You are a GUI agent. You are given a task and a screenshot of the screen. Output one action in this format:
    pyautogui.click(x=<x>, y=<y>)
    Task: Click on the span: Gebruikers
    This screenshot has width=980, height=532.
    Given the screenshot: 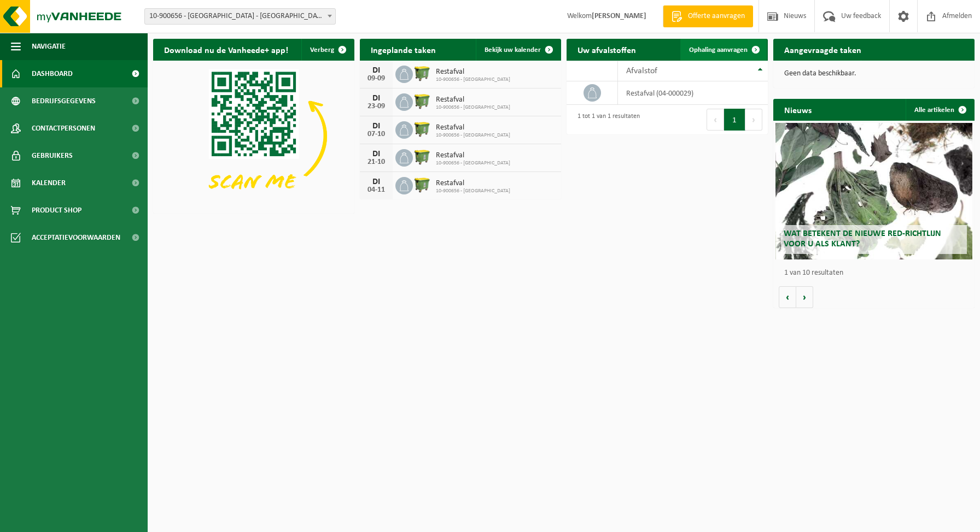 What is the action you would take?
    pyautogui.click(x=52, y=156)
    